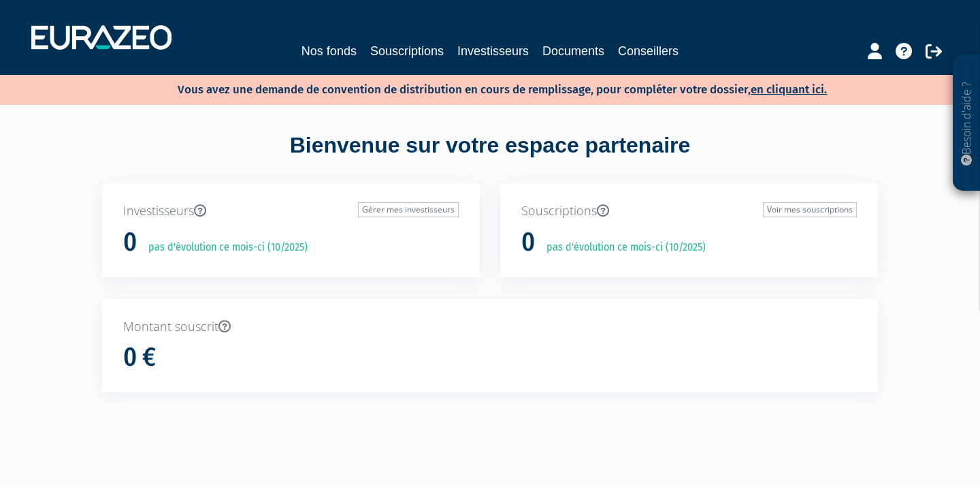 Image resolution: width=980 pixels, height=487 pixels. Describe the element at coordinates (290, 211) in the screenshot. I see `p: Investisseurs` at that location.